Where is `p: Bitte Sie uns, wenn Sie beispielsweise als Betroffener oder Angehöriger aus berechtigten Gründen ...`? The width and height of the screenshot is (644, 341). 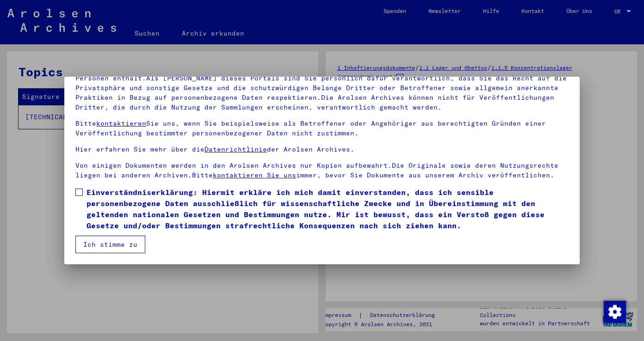
p: Bitte Sie uns, wenn Sie beispielsweise als Betroffener oder Angehöriger aus berechtigten Gründen ... is located at coordinates (322, 128).